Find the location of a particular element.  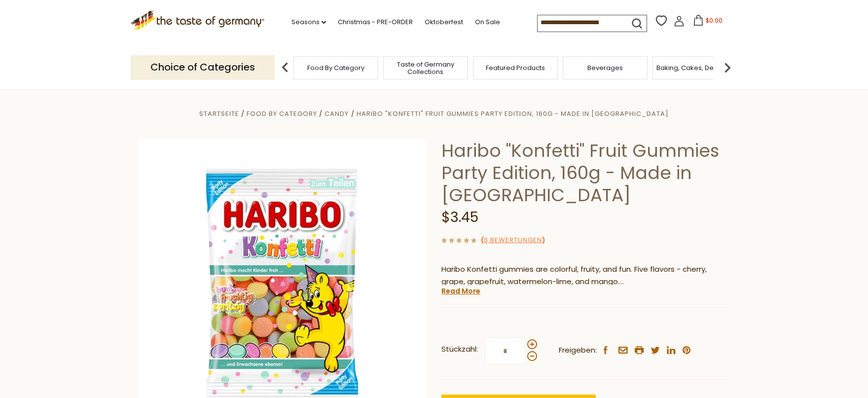

span: Featured Products is located at coordinates (515, 68).